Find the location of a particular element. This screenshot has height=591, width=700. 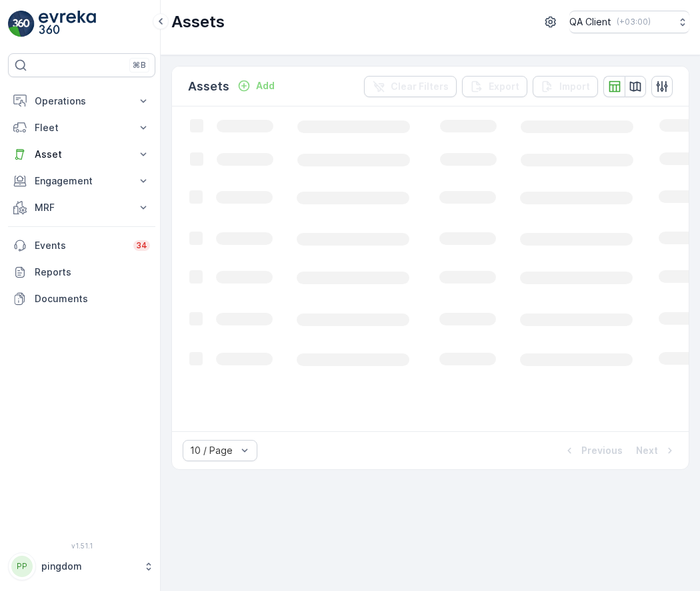

button: Fleet is located at coordinates (81, 128).